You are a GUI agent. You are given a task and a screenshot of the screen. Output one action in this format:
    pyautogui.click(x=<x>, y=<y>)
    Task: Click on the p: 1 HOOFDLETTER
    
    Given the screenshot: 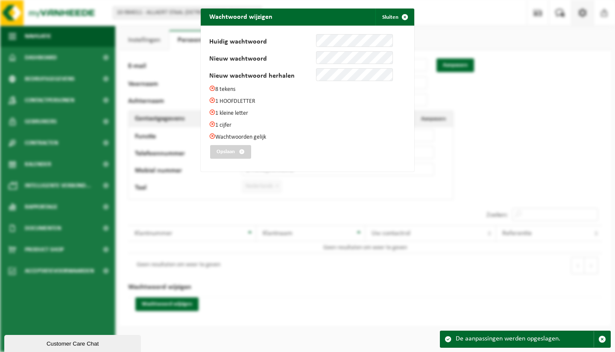 What is the action you would take?
    pyautogui.click(x=307, y=101)
    